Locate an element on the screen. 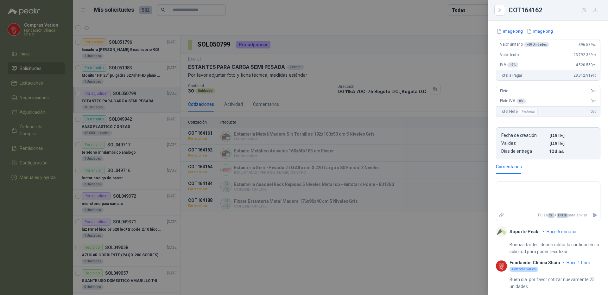 Image resolution: width=608 pixels, height=295 pixels. p: Buen dia por favor cotizar nuevamente 25 unidades is located at coordinates (555, 283).